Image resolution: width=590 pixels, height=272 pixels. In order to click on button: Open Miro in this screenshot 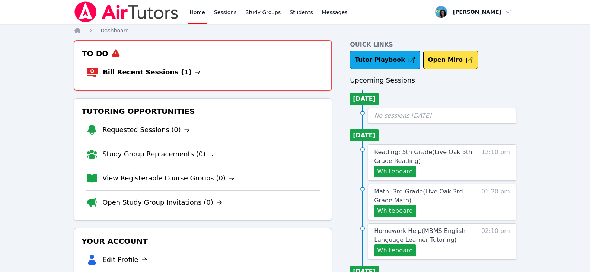, I will do `click(450, 60)`.